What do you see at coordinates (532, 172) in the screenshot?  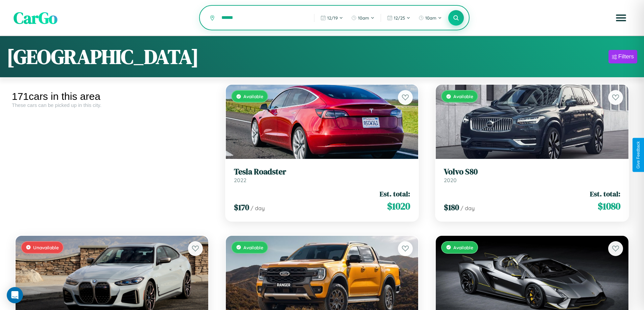 I see `h3: Volvo S80` at bounding box center [532, 172].